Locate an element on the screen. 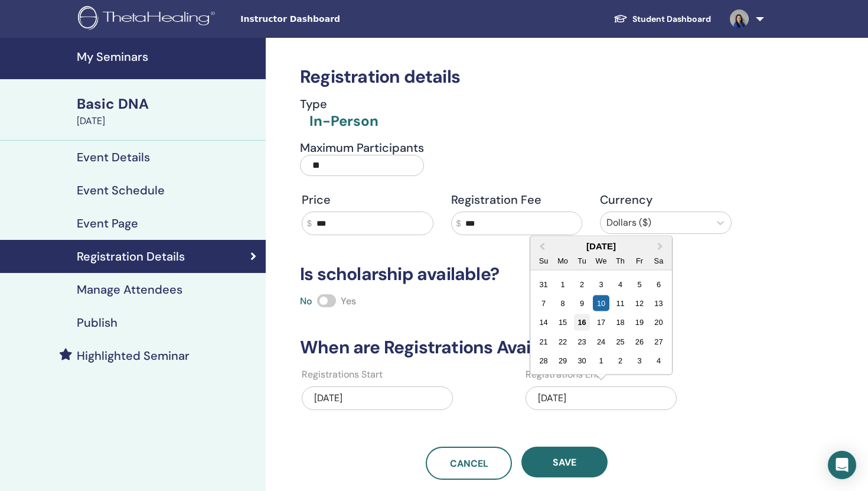 The width and height of the screenshot is (868, 491). div: Choose Friday, September 12th, 2025 is located at coordinates (638, 303).